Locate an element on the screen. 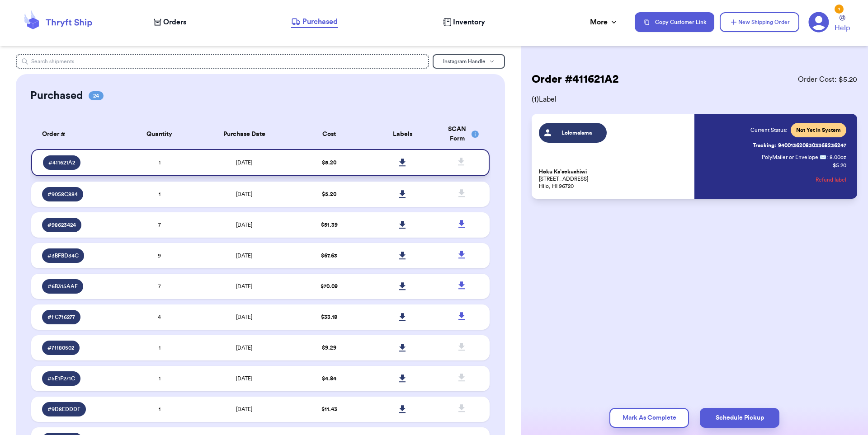 The height and width of the screenshot is (435, 868). span: Instagram Handle is located at coordinates (464, 61).